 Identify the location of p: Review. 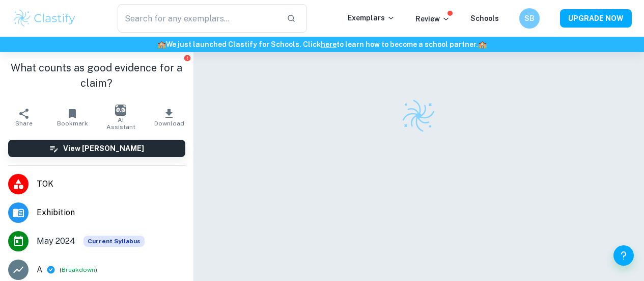
(433, 19).